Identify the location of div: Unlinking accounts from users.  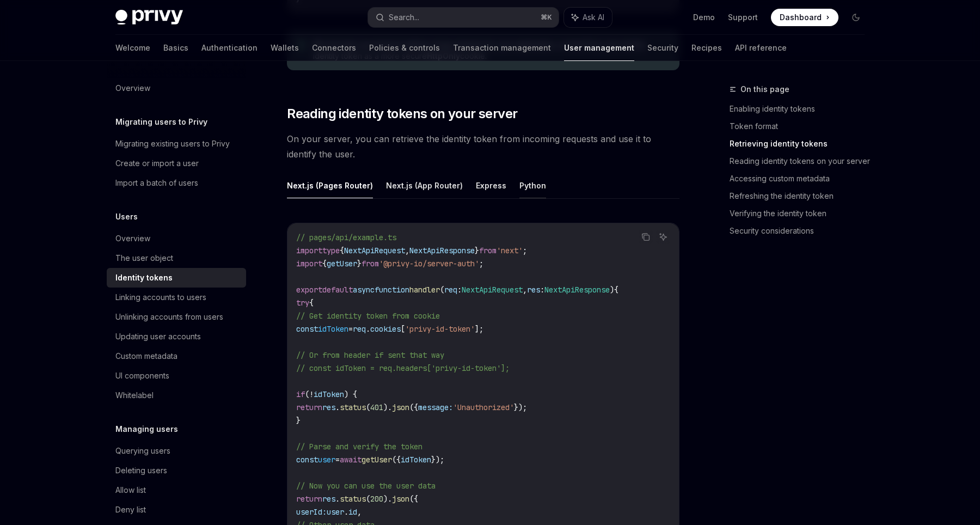
(170, 317).